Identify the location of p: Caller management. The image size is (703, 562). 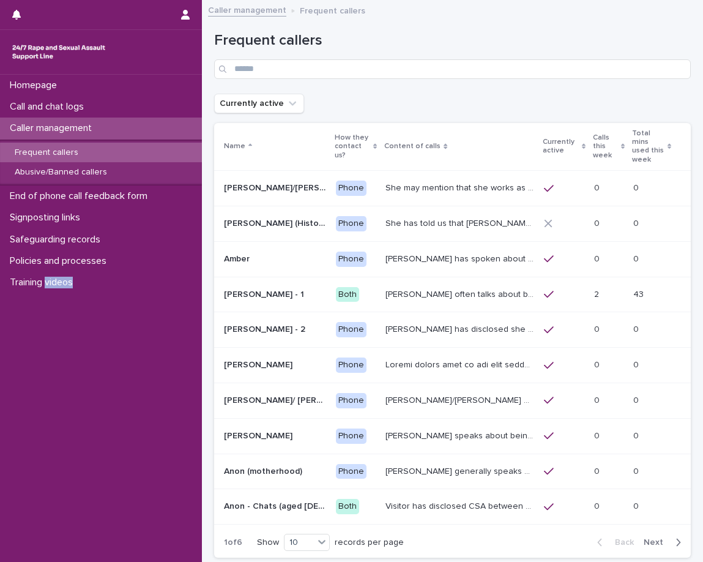
(53, 128).